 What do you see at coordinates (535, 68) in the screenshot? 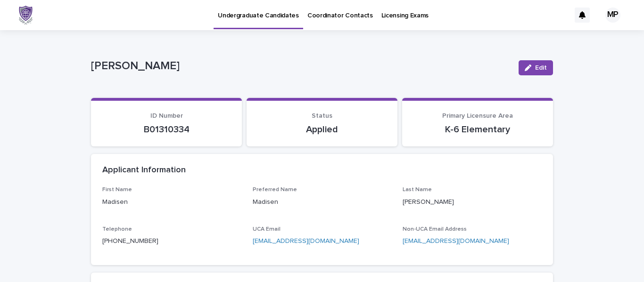
I see `button: Edit` at bounding box center [535, 68].